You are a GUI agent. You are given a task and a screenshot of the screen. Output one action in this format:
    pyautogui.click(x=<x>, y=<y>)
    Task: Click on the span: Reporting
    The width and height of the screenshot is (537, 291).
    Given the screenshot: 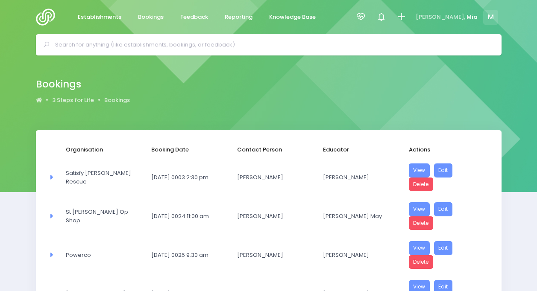 What is the action you would take?
    pyautogui.click(x=238, y=17)
    